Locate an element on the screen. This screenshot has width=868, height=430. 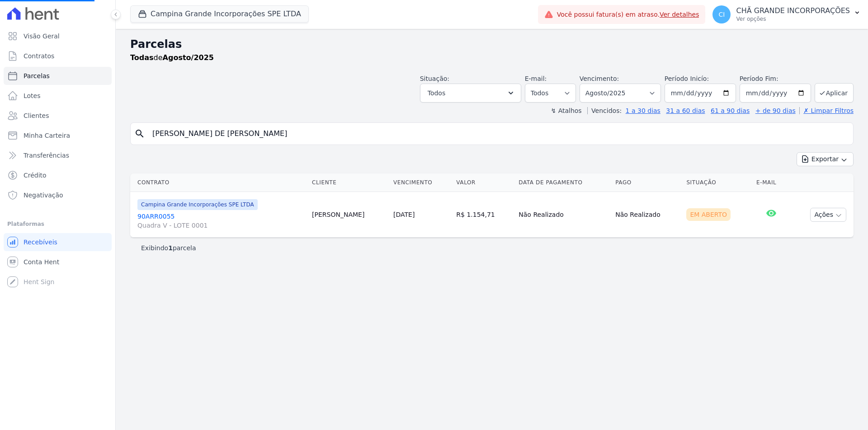
th: Situação is located at coordinates (717, 182).